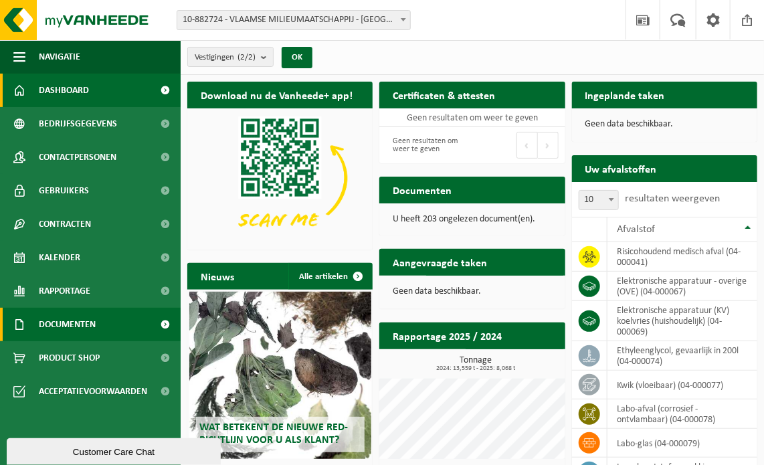 The height and width of the screenshot is (465, 764). I want to click on td: elektronische apparatuur - overige (OVE) (04-000067), so click(683, 286).